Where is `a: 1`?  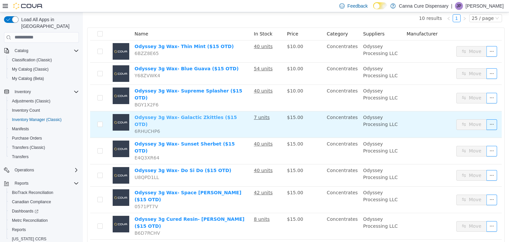
a: 1 is located at coordinates (374, 6).